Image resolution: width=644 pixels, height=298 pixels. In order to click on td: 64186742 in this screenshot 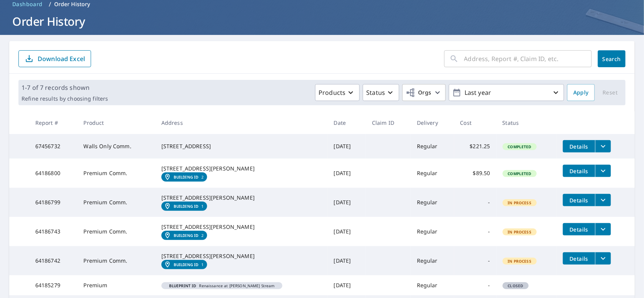, I will do `click(54, 261)`.